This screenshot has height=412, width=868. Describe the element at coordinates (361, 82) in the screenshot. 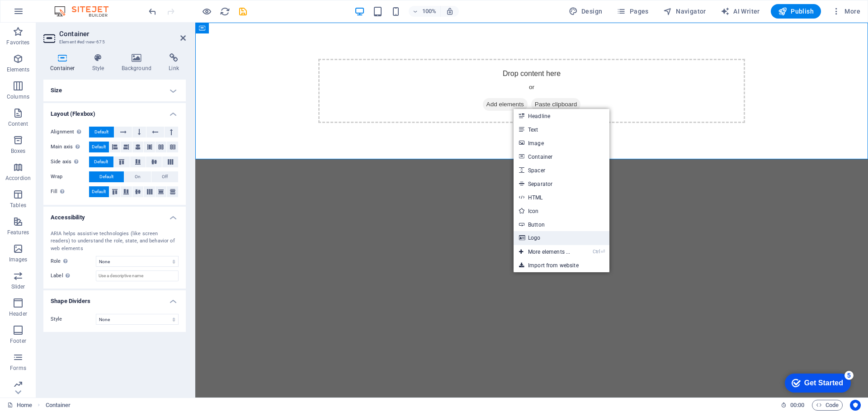

I see `span: Paste clipboard` at that location.